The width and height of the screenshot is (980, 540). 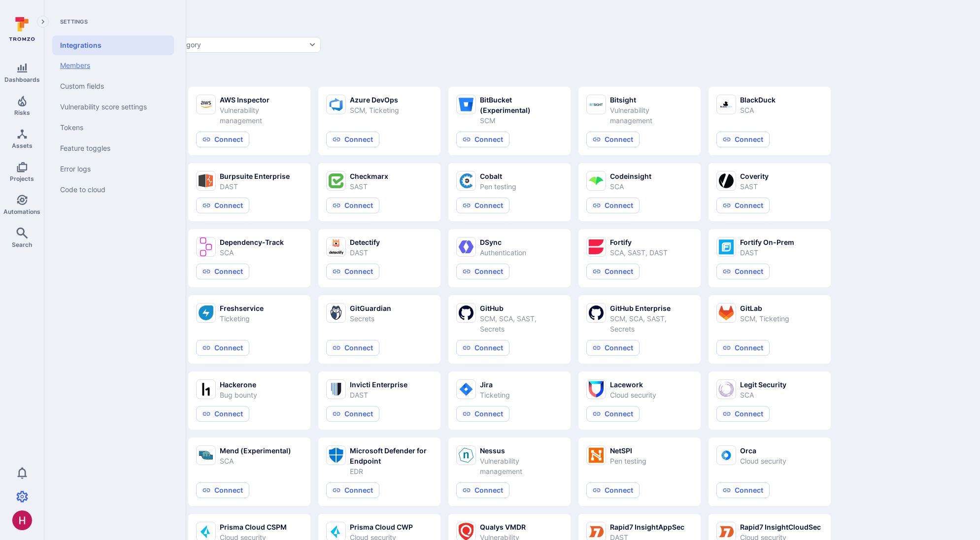 What do you see at coordinates (22, 520) in the screenshot?
I see `img: ACg8ocKzQzwPSwOZT_k9C736TfcBpCStqIZdMR9gXOhJgTaH9y_tsw=s96-c` at bounding box center [22, 520].